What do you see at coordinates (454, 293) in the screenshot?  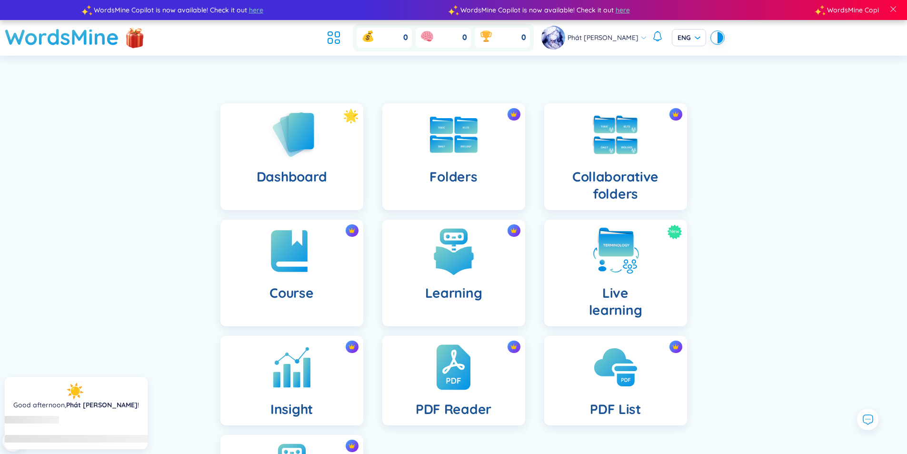 I see `h4: Learning` at bounding box center [454, 293].